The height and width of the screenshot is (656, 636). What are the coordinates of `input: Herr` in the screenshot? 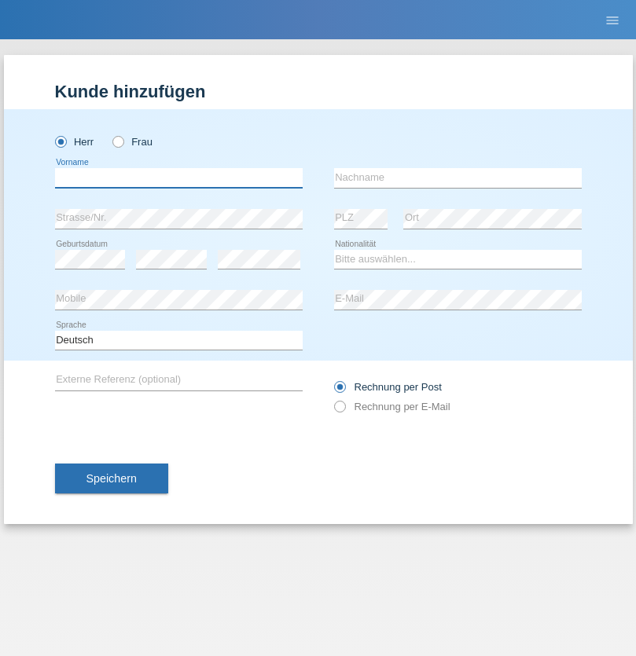 It's located at (60, 141).